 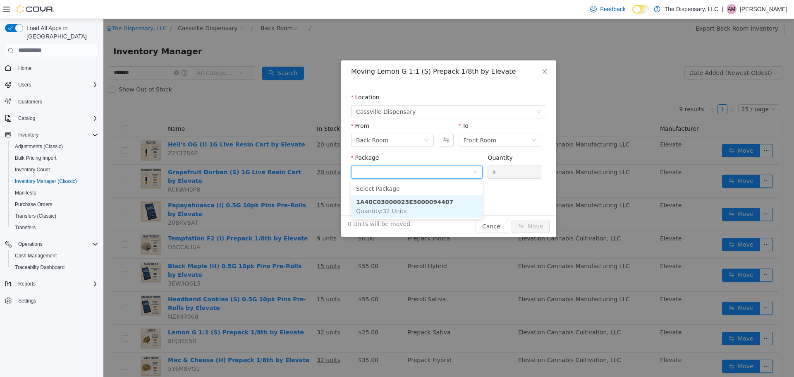 What do you see at coordinates (55, 255) in the screenshot?
I see `button: Cash Management` at bounding box center [55, 255].